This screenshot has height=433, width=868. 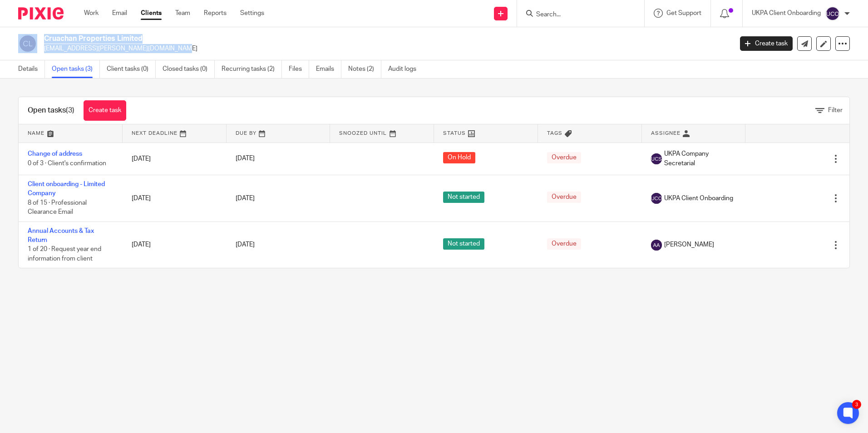 What do you see at coordinates (57, 208) in the screenshot?
I see `span: 8 of 15 · Professional Clearance Email` at bounding box center [57, 208].